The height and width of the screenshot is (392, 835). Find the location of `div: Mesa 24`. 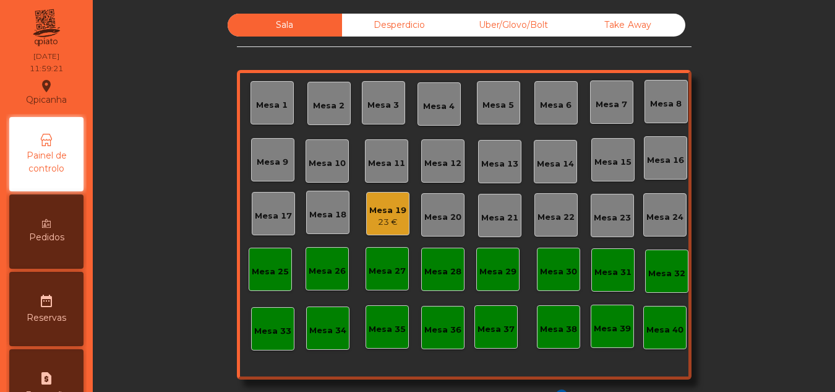

div: Mesa 24 is located at coordinates (665, 217).